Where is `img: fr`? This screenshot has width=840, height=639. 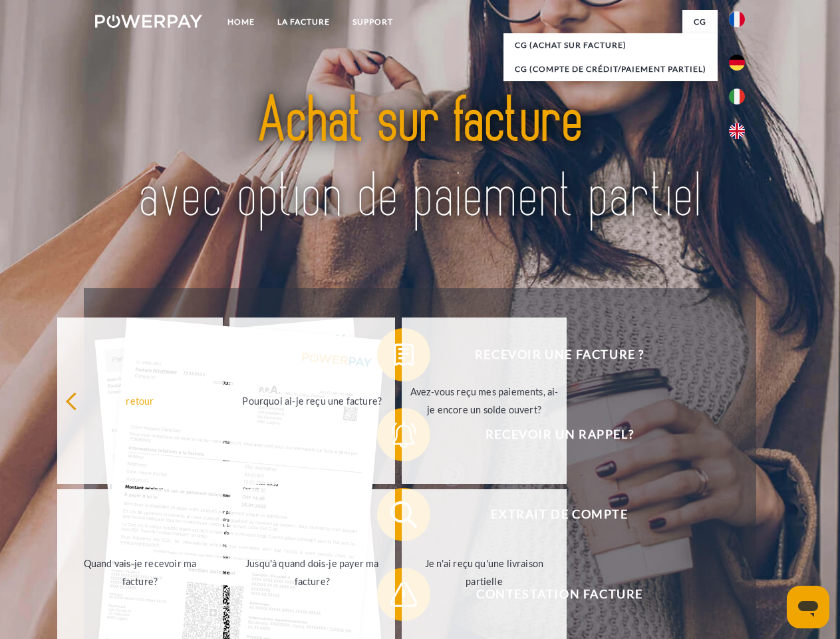 img: fr is located at coordinates (737, 19).